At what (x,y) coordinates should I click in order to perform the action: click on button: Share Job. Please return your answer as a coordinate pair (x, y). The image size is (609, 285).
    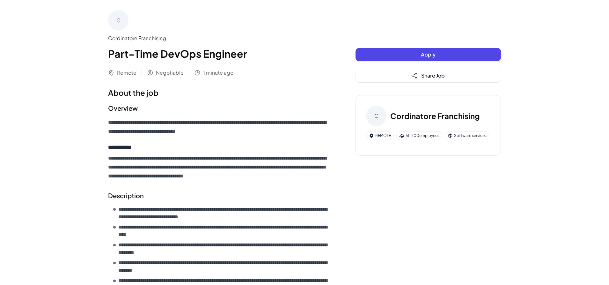
    Looking at the image, I should click on (428, 76).